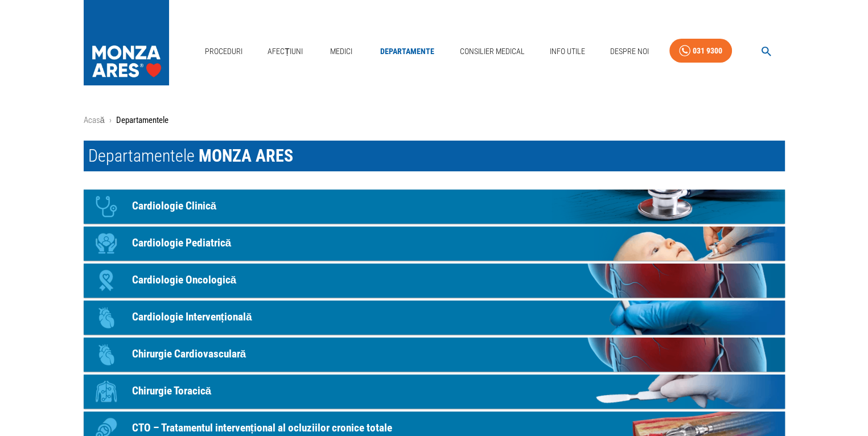  What do you see at coordinates (434, 281) in the screenshot?
I see `a: IconCardiologie Oncologică` at bounding box center [434, 281].